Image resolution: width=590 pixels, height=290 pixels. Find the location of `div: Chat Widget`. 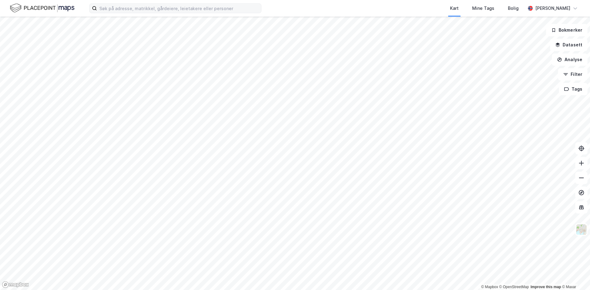

div: Chat Widget is located at coordinates (575, 276).